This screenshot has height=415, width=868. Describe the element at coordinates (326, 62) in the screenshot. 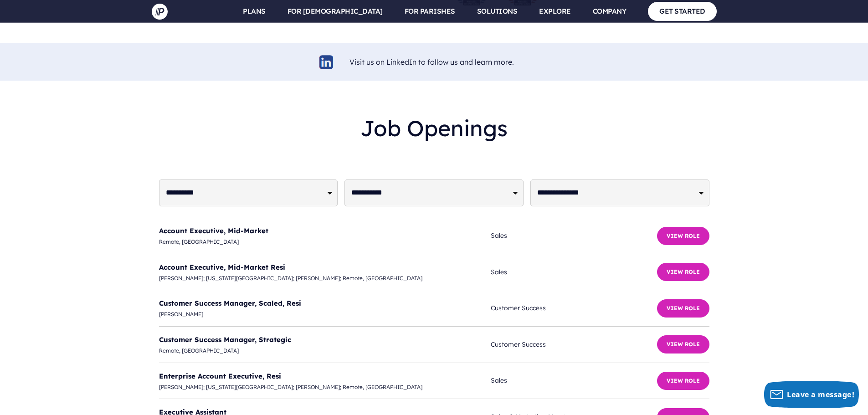

I see `img: linkedin-logo` at that location.